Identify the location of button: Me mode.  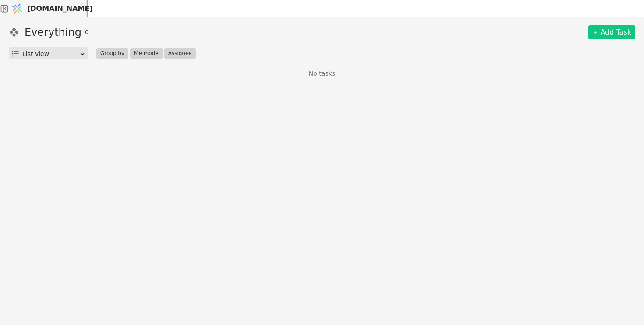
(146, 54).